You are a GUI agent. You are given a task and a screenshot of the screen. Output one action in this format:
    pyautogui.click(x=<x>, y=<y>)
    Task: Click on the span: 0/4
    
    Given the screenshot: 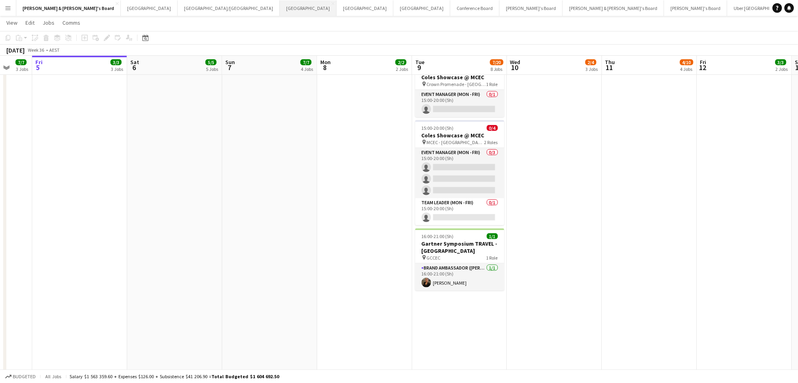 What is the action you would take?
    pyautogui.click(x=493, y=128)
    